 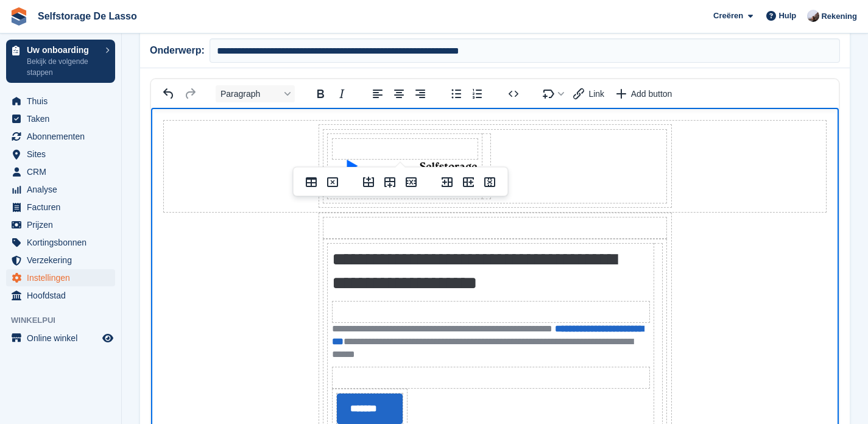 I want to click on span: Analyse, so click(x=64, y=189).